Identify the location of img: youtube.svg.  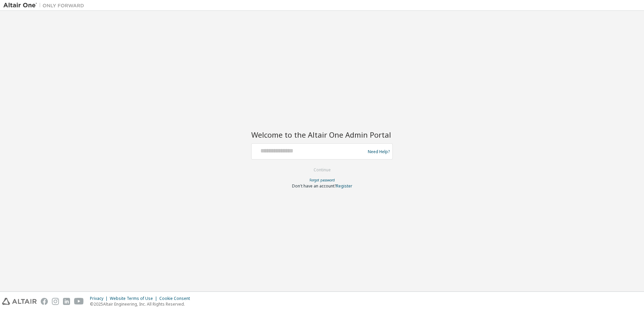
(79, 302).